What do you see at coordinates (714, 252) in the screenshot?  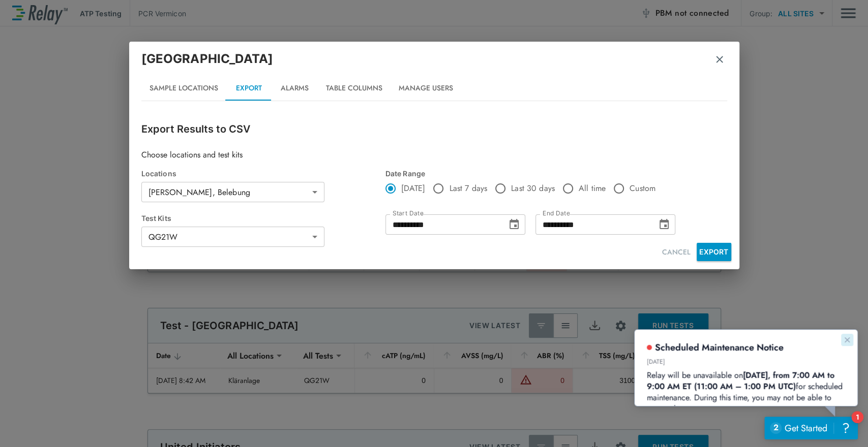 I see `button: EXPORT` at bounding box center [714, 252].